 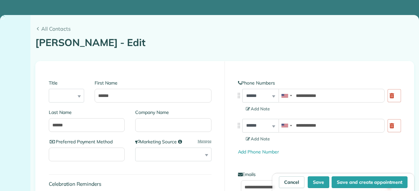 I want to click on a: Manage, so click(x=204, y=141).